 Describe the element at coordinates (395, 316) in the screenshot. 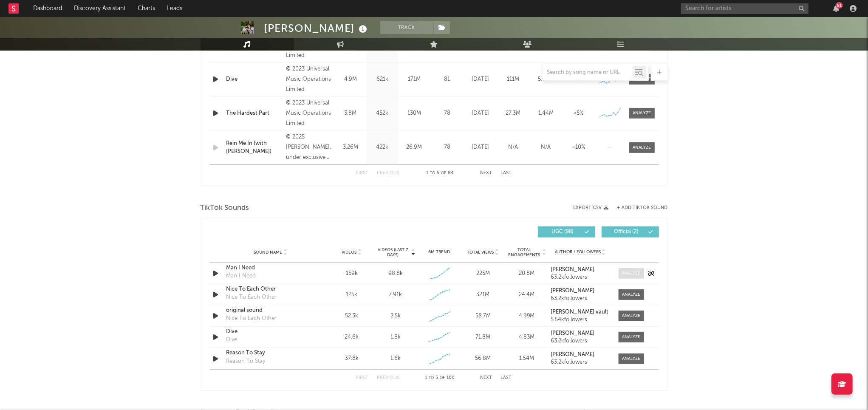

I see `div: 2.5k` at that location.